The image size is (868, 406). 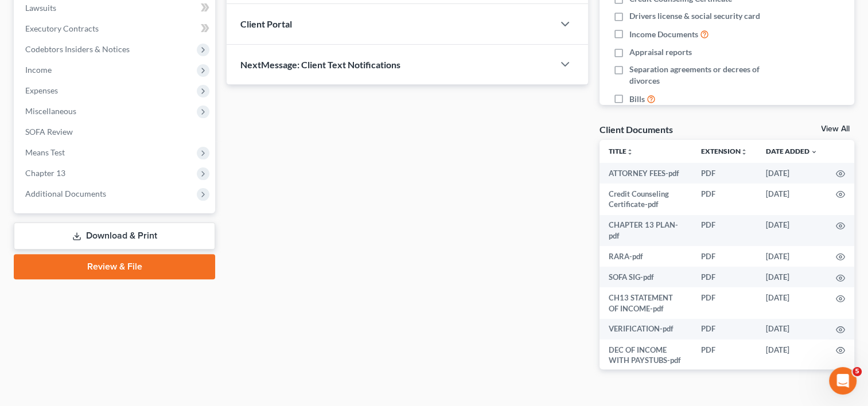 What do you see at coordinates (695, 16) in the screenshot?
I see `span: Drivers license & social security card` at bounding box center [695, 16].